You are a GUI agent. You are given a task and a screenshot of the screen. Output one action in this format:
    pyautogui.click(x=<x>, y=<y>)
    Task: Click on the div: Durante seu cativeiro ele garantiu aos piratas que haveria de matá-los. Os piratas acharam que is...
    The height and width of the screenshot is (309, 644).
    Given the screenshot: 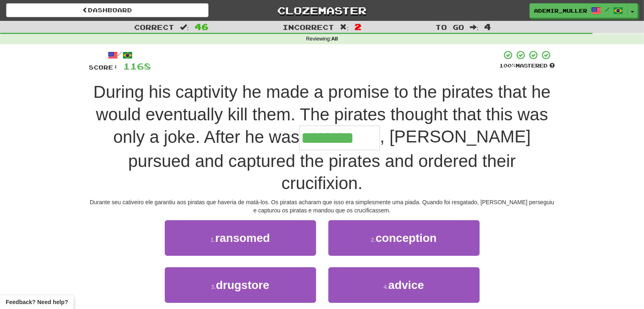 What is the action you would take?
    pyautogui.click(x=322, y=206)
    